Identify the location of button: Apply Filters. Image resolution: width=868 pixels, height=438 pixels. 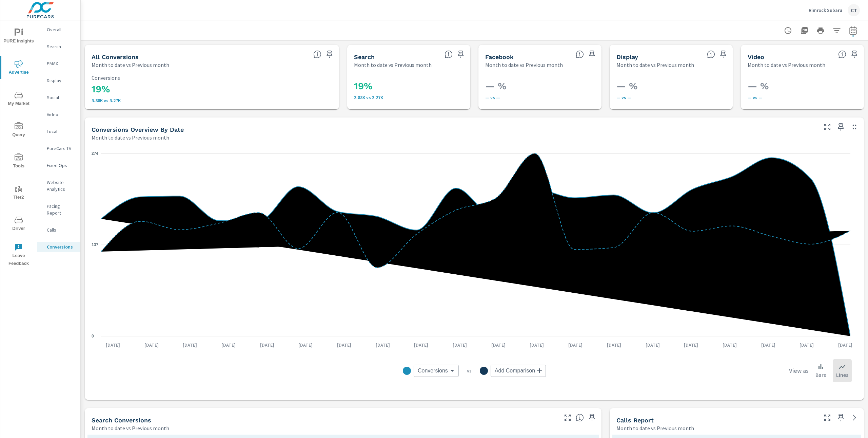
(836, 31).